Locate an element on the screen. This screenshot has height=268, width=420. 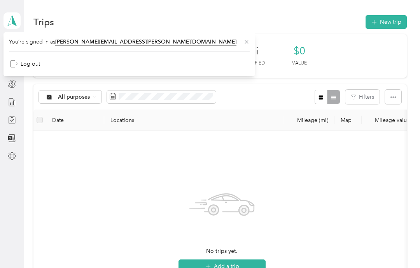
button: Filters is located at coordinates (362, 97).